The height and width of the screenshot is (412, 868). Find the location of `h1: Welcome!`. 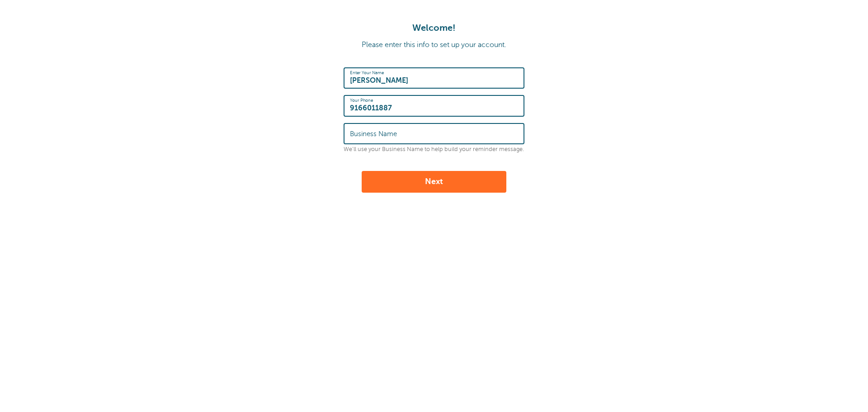

h1: Welcome! is located at coordinates (434, 28).